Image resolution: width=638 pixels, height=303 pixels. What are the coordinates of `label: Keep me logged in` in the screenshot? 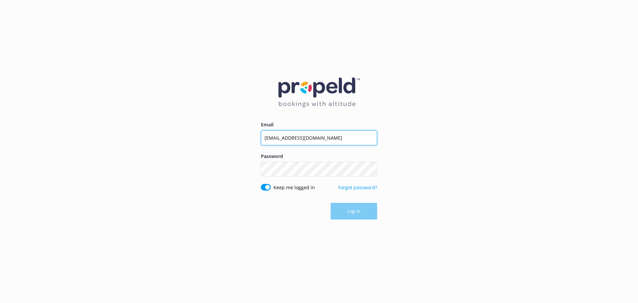 It's located at (294, 187).